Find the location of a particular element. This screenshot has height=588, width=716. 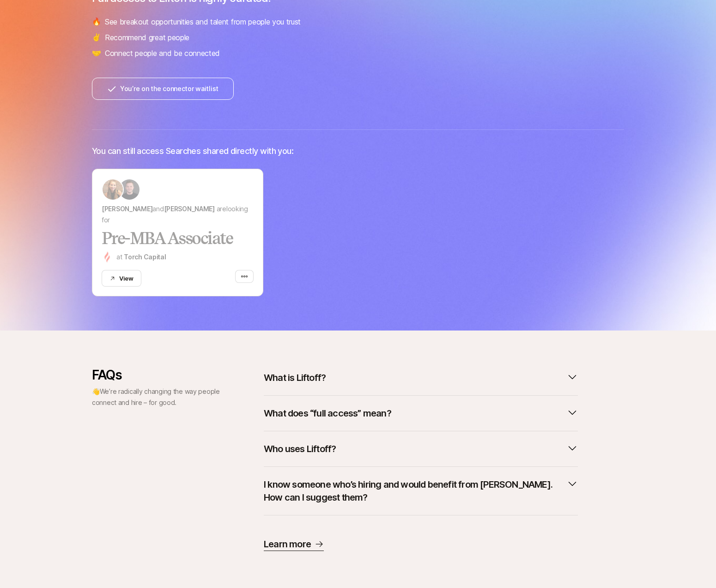

p: See breakout opportunities and talent from people you trust is located at coordinates (203, 22).